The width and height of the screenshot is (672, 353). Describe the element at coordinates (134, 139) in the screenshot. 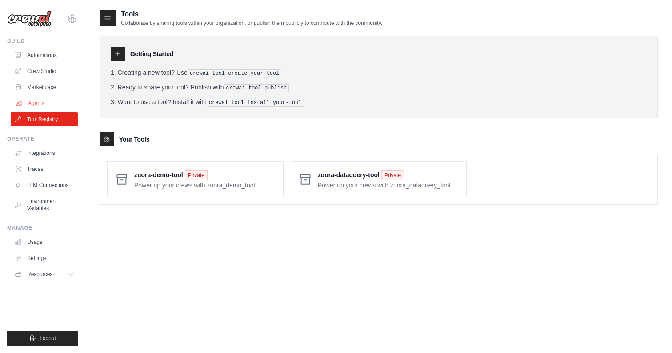

I see `h3: Your Tools` at that location.